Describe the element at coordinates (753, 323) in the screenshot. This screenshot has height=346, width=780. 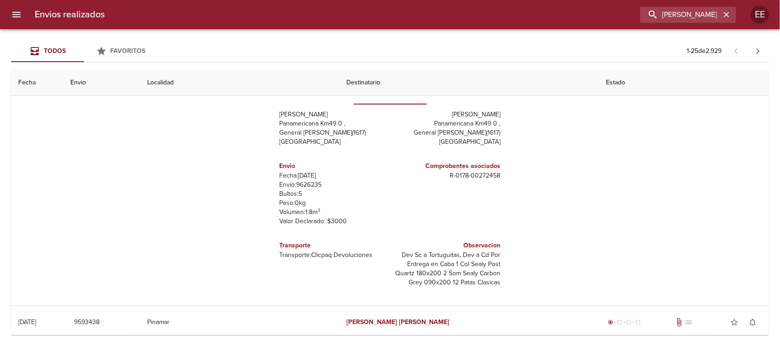
I see `span: notifications_none` at that location.